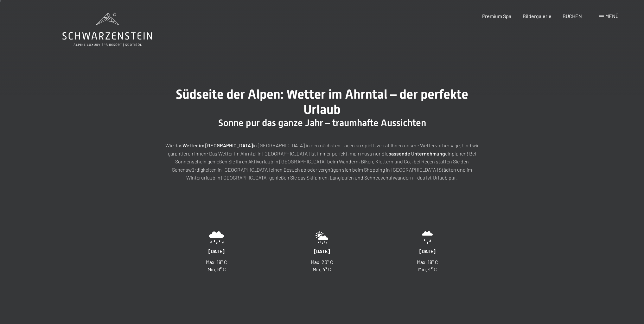 This screenshot has width=644, height=324. Describe the element at coordinates (217, 269) in the screenshot. I see `span: Min. 6° C` at that location.